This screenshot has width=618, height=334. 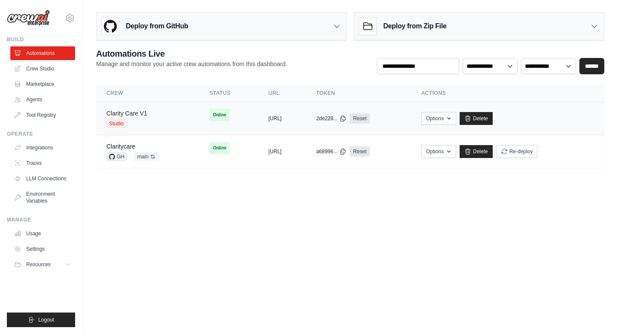 I want to click on a: Integrations, so click(x=42, y=148).